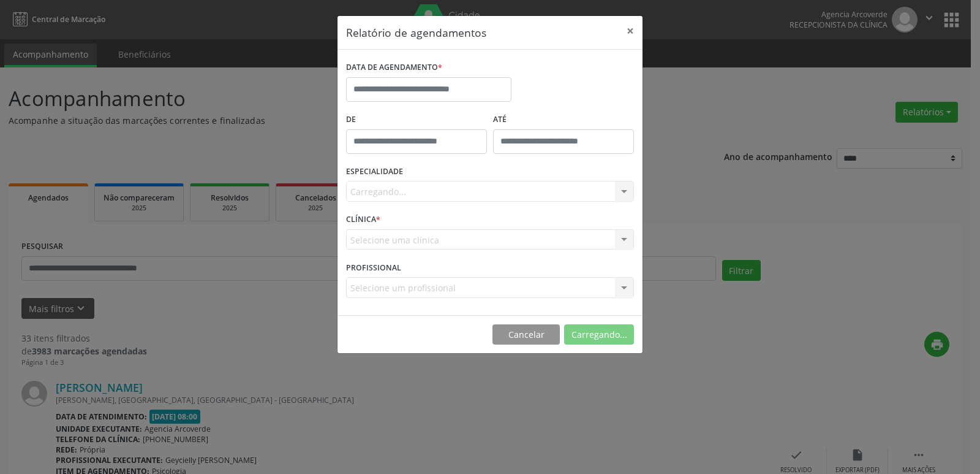  What do you see at coordinates (364, 219) in the screenshot?
I see `label: CLÍNICA` at bounding box center [364, 219].